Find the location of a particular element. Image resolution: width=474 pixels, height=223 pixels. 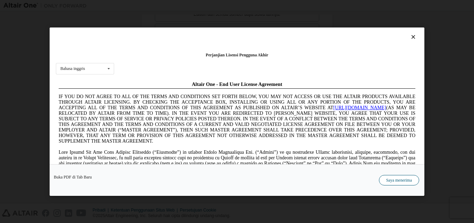

button: Saya menerima is located at coordinates (399, 180).